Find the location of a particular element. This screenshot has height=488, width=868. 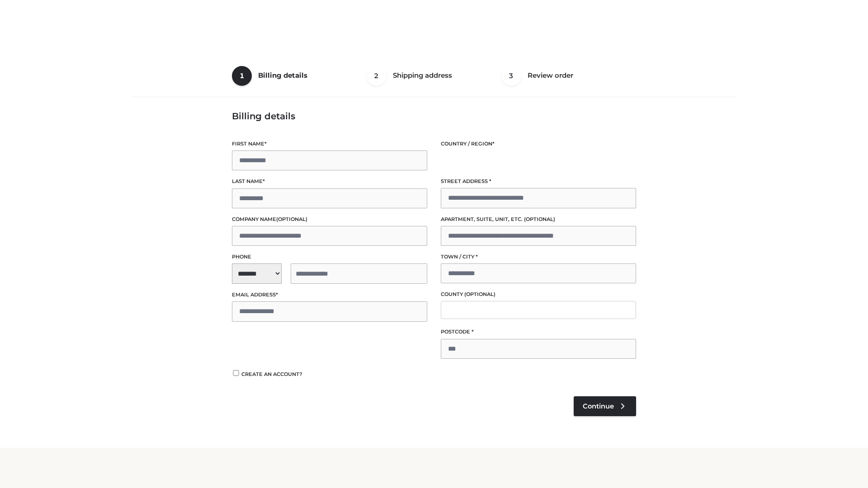

label: Company name is located at coordinates (330, 219).